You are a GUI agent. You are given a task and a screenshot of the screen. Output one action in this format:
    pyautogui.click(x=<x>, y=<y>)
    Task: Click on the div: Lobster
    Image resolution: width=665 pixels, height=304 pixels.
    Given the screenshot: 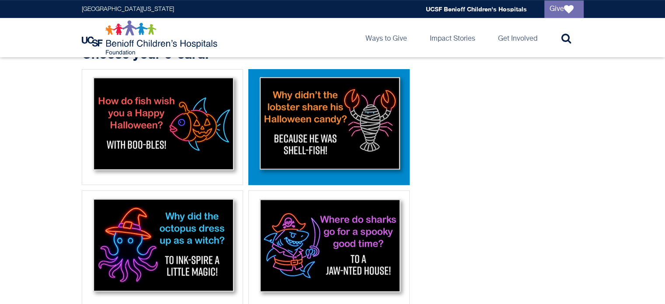 What is the action you would take?
    pyautogui.click(x=329, y=127)
    